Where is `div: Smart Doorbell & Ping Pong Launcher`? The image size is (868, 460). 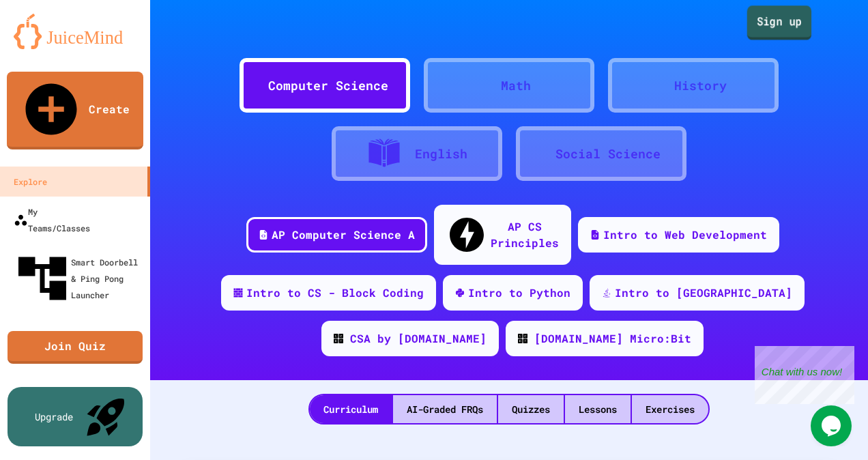
div: Smart Doorbell & Ping Pong Launcher is located at coordinates (79, 278).